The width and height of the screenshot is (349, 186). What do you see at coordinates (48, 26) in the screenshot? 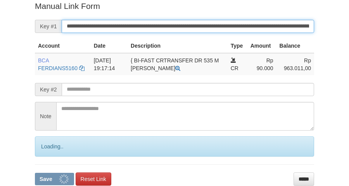
I see `span: Key #1` at bounding box center [48, 26].